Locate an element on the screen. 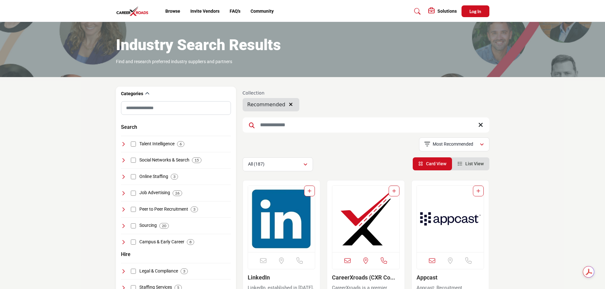 The height and width of the screenshot is (289, 605). input: Select Campus & Early Career checkbox is located at coordinates (133, 242).